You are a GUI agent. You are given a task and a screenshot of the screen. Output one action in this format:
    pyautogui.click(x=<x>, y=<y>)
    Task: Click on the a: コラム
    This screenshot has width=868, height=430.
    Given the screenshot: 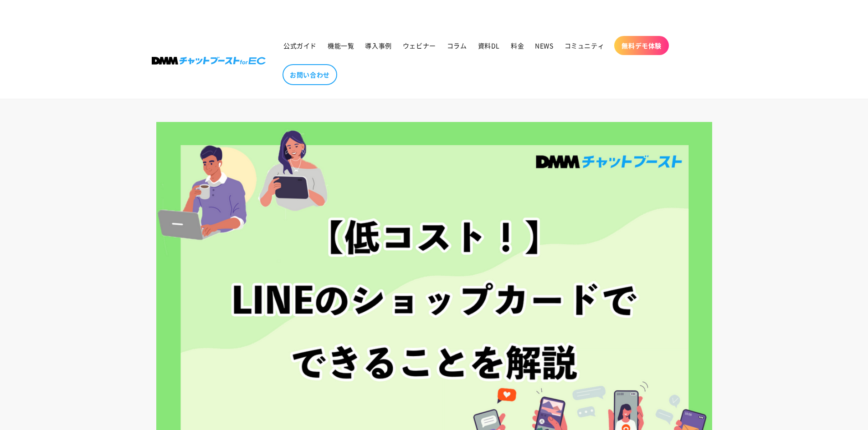 What is the action you would take?
    pyautogui.click(x=457, y=46)
    